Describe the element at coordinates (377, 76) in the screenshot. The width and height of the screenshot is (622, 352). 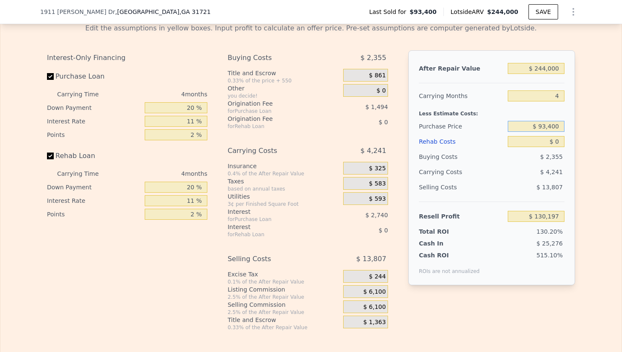
I see `span: $ 861` at that location.